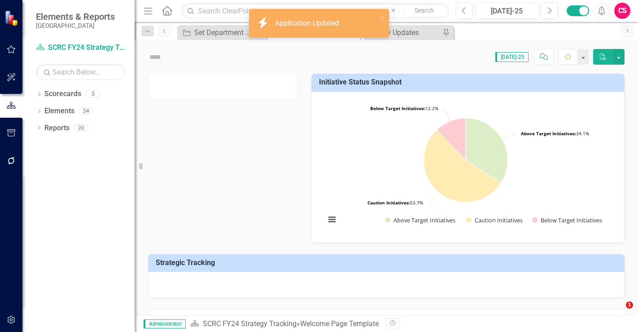 The height and width of the screenshot is (332, 638). I want to click on path: Below Target Initiatives, 5., so click(452, 139).